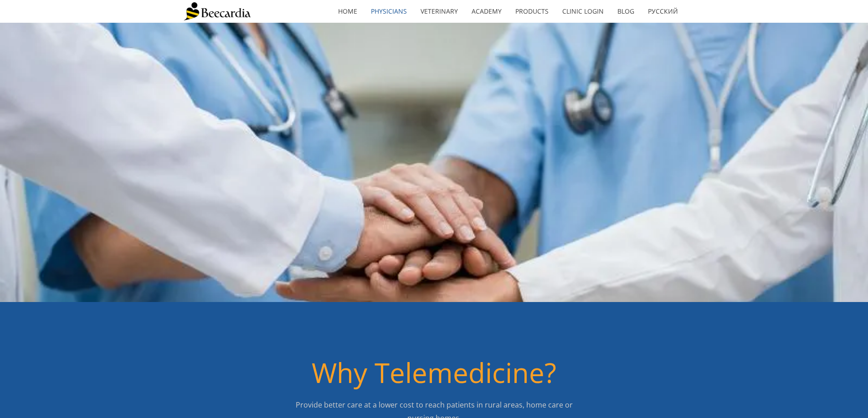  Describe the element at coordinates (434, 372) in the screenshot. I see `span: Why Telemedicine?` at that location.